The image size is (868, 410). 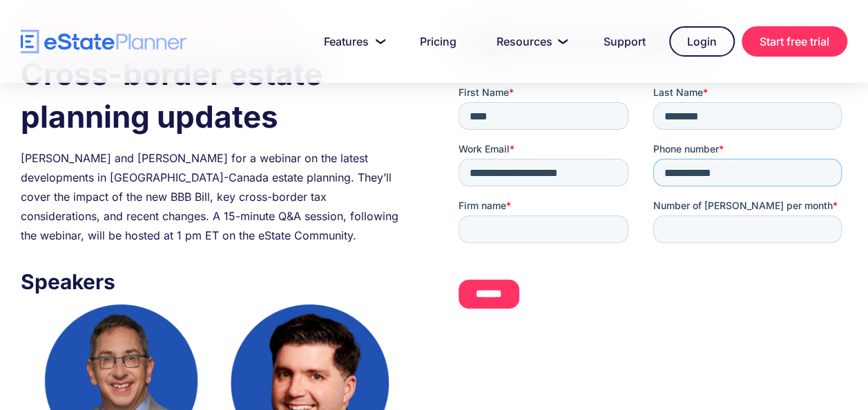 What do you see at coordinates (215, 95) in the screenshot?
I see `h1: Cross-border estate planning updates` at bounding box center [215, 95].